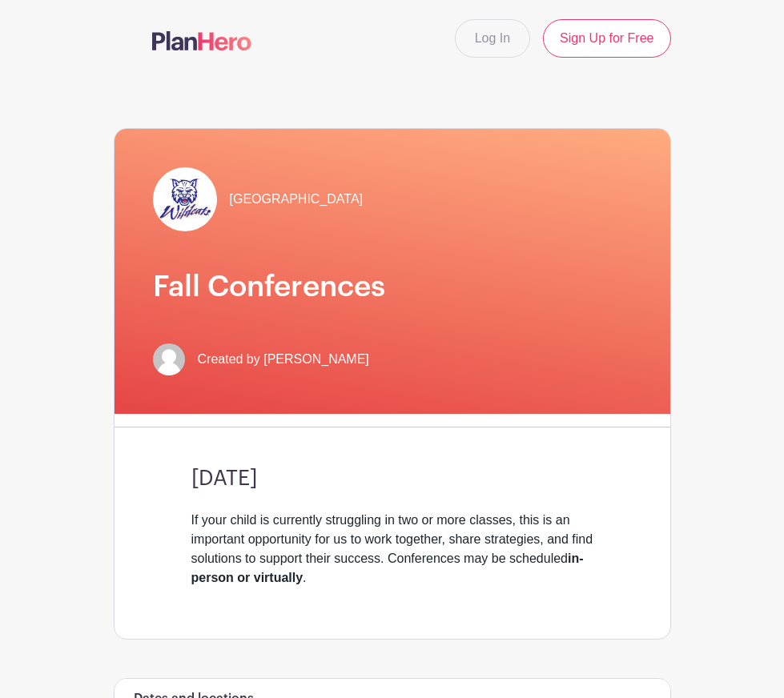 The height and width of the screenshot is (698, 784). Describe the element at coordinates (492, 39) in the screenshot. I see `a: Log In` at that location.